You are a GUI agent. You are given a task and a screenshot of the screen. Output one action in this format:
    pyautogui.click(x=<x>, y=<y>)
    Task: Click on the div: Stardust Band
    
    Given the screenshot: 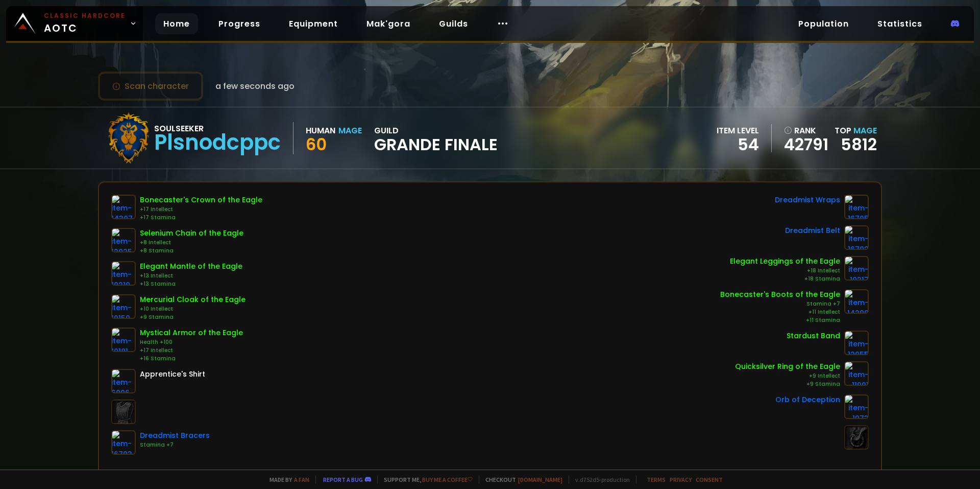 What is the action you would take?
    pyautogui.click(x=813, y=336)
    